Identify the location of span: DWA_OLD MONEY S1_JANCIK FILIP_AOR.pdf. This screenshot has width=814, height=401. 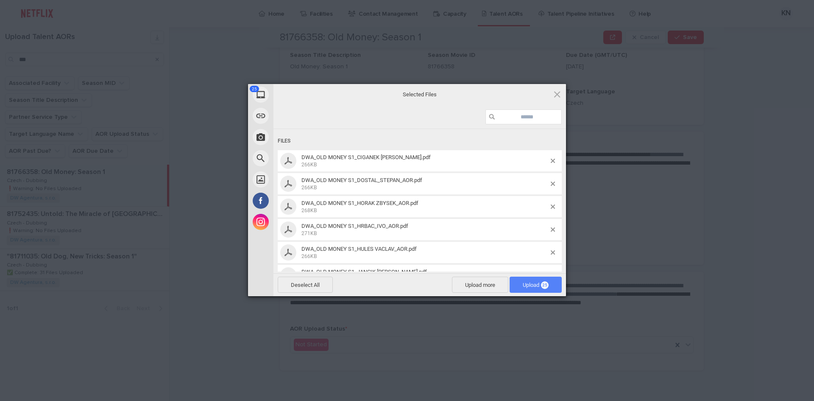
(425, 275).